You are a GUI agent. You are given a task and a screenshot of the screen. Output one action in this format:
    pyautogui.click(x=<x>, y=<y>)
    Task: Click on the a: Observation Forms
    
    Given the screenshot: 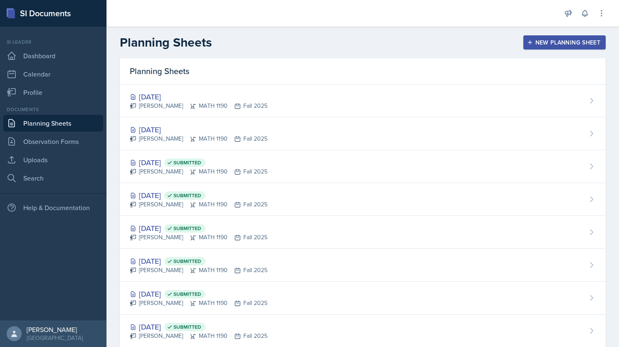 What is the action you would take?
    pyautogui.click(x=53, y=141)
    